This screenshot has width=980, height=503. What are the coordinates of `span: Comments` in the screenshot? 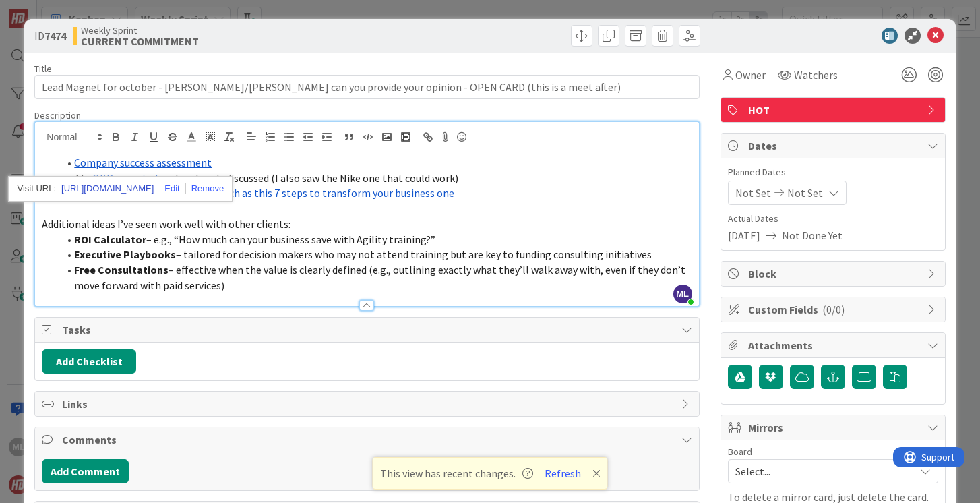 It's located at (368, 439).